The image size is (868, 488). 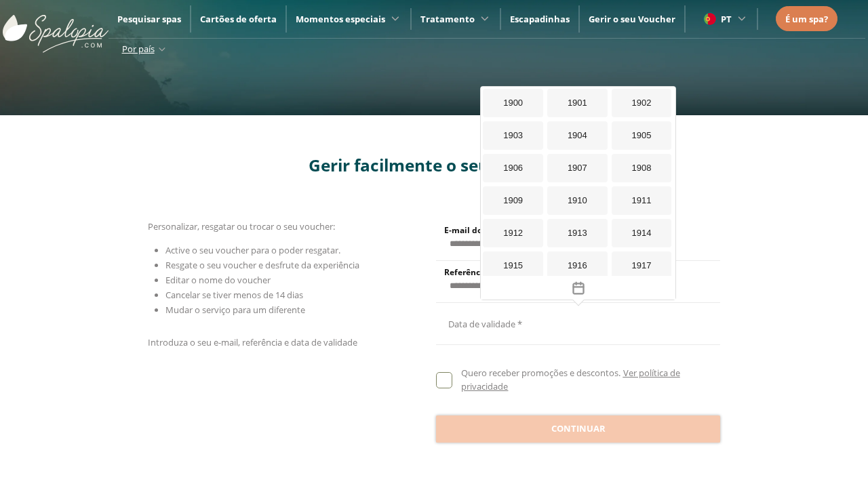 What do you see at coordinates (513, 266) in the screenshot?
I see `div: 1915` at bounding box center [513, 266].